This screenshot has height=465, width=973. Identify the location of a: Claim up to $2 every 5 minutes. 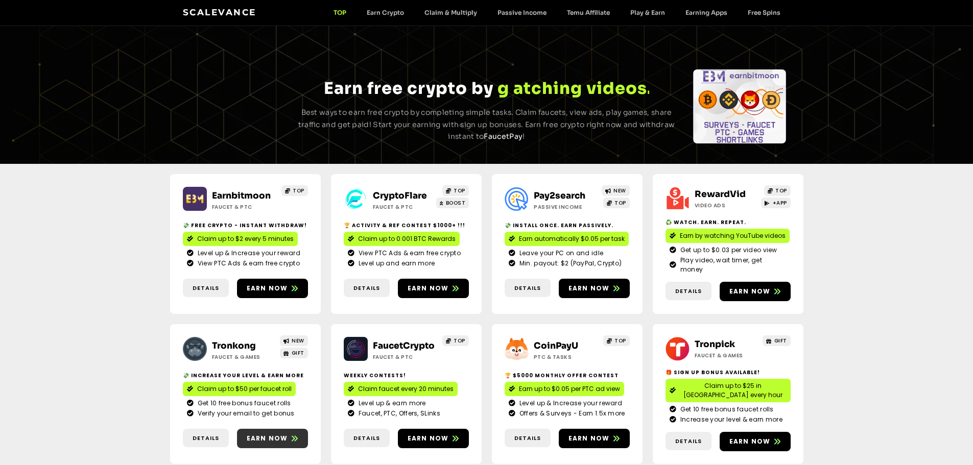
(240, 239).